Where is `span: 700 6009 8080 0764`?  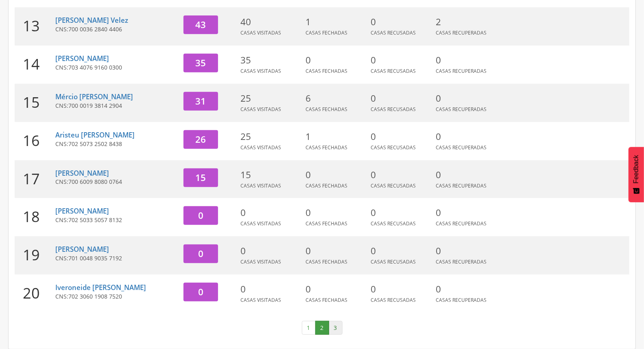 span: 700 6009 8080 0764 is located at coordinates (96, 181).